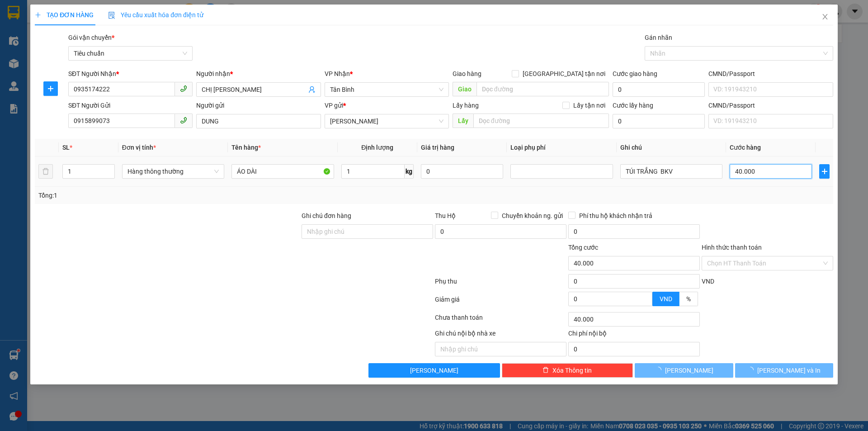 This screenshot has width=868, height=431. I want to click on input: Ghi chú đơn hàng, so click(367, 231).